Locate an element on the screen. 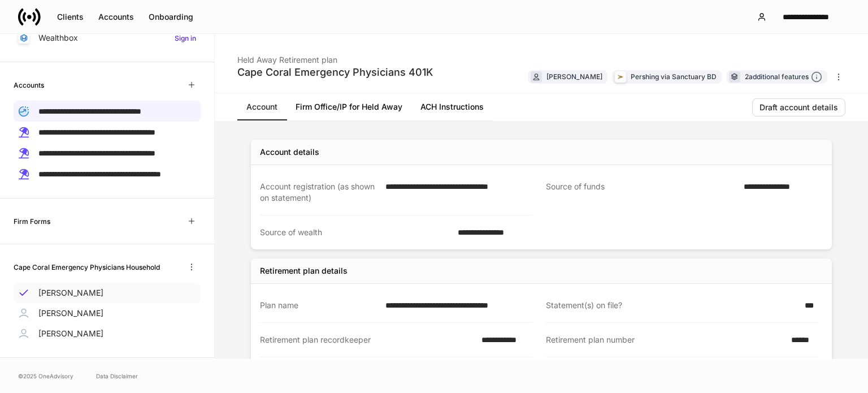  div: Held Away Retirement plan is located at coordinates (335, 57).